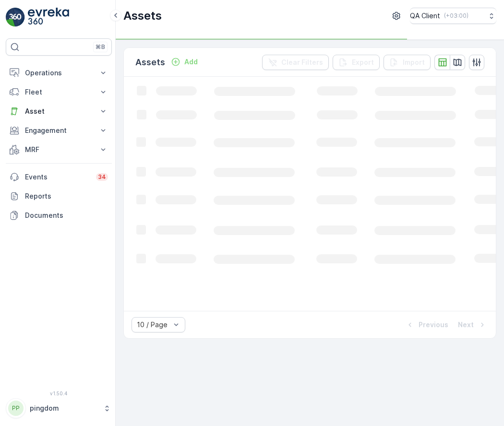 This screenshot has height=426, width=504. Describe the element at coordinates (59, 394) in the screenshot. I see `span: v 1.50.4` at that location.